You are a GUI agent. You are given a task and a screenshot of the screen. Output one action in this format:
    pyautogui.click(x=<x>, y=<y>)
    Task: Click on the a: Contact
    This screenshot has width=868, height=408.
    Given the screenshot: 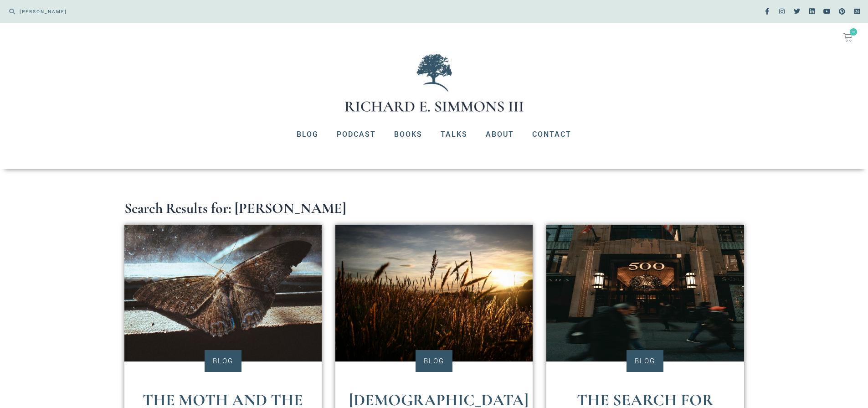 What is the action you would take?
    pyautogui.click(x=552, y=135)
    